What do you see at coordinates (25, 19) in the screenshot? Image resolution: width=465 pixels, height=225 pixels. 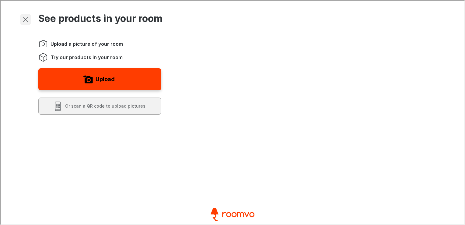 I see `button: Exit visualizer` at bounding box center [25, 19].